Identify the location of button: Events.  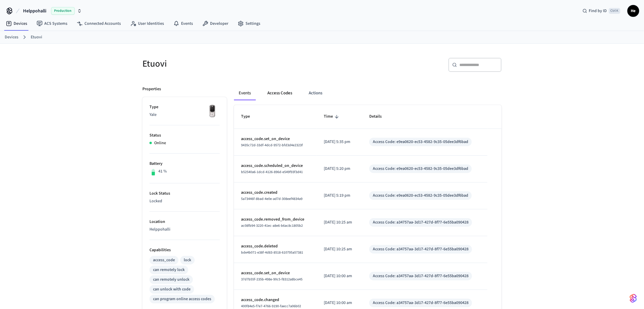
(245, 93).